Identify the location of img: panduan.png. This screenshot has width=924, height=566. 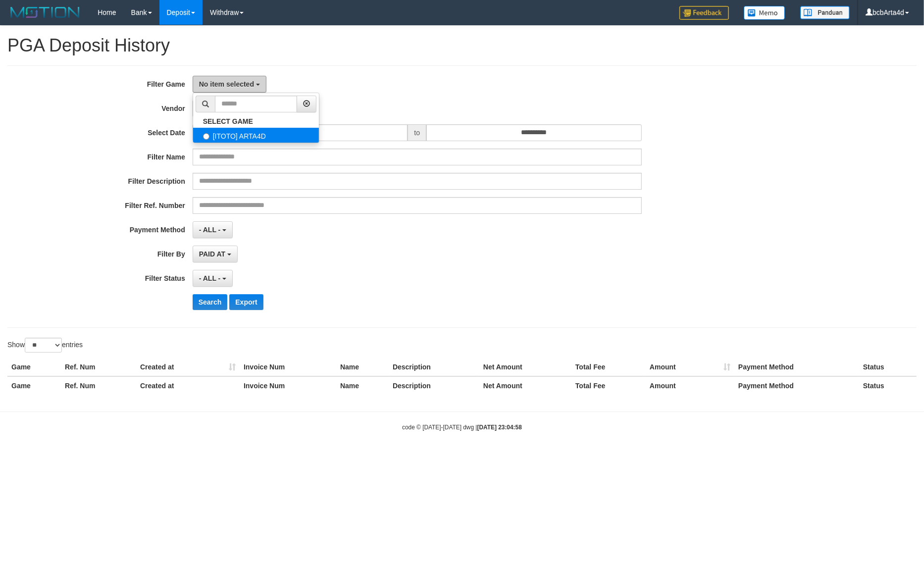
(826, 13).